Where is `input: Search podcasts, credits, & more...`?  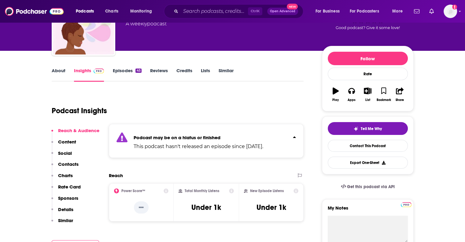 input: Search podcasts, credits, & more... is located at coordinates (214, 11).